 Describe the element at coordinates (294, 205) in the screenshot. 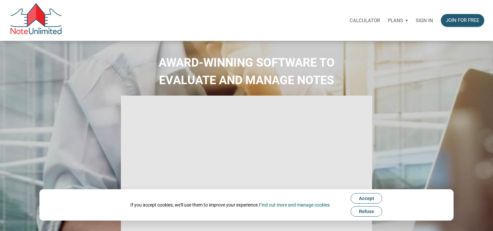

I see `a: Find out more and manage cookies` at that location.